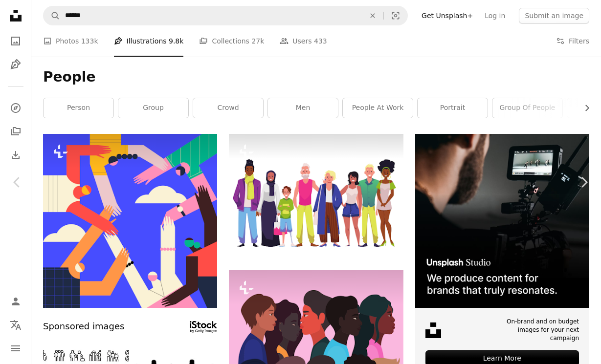 Image resolution: width=601 pixels, height=364 pixels. Describe the element at coordinates (16, 301) in the screenshot. I see `a: Log in / Sign up` at that location.